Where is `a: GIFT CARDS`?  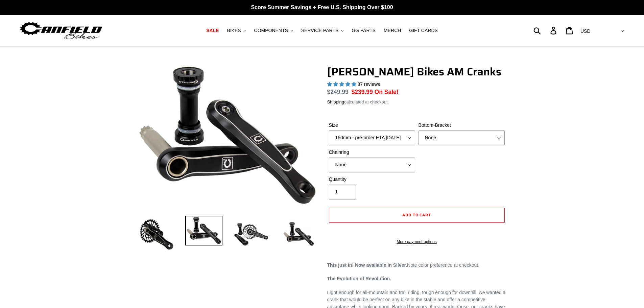 a: GIFT CARDS is located at coordinates (423, 30).